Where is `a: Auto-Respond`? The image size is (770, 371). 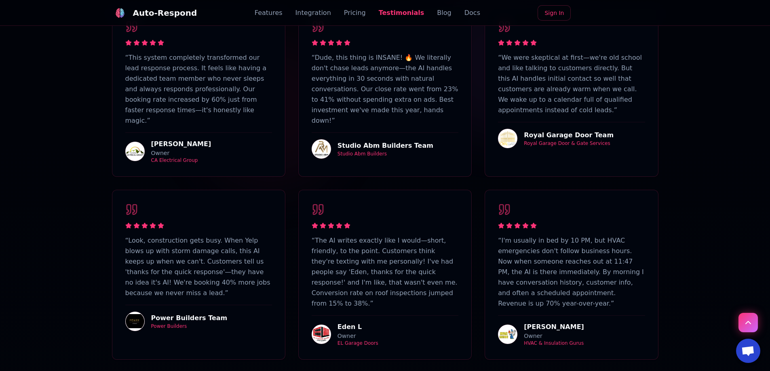 a: Auto-Respond is located at coordinates (154, 13).